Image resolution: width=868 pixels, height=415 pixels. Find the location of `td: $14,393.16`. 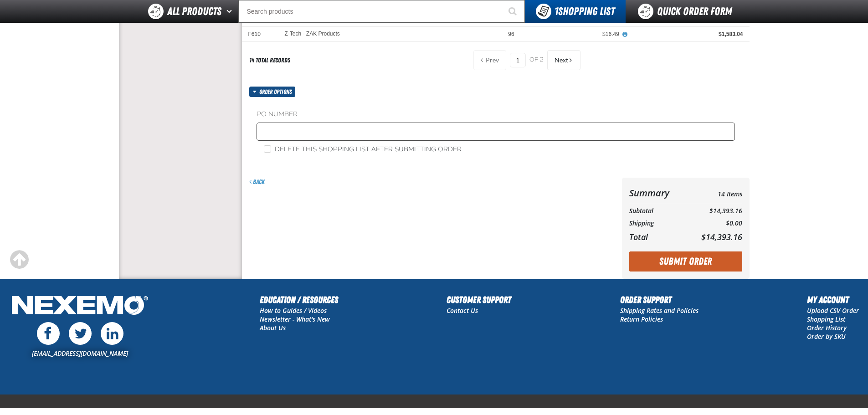

td: $14,393.16 is located at coordinates (713, 211).